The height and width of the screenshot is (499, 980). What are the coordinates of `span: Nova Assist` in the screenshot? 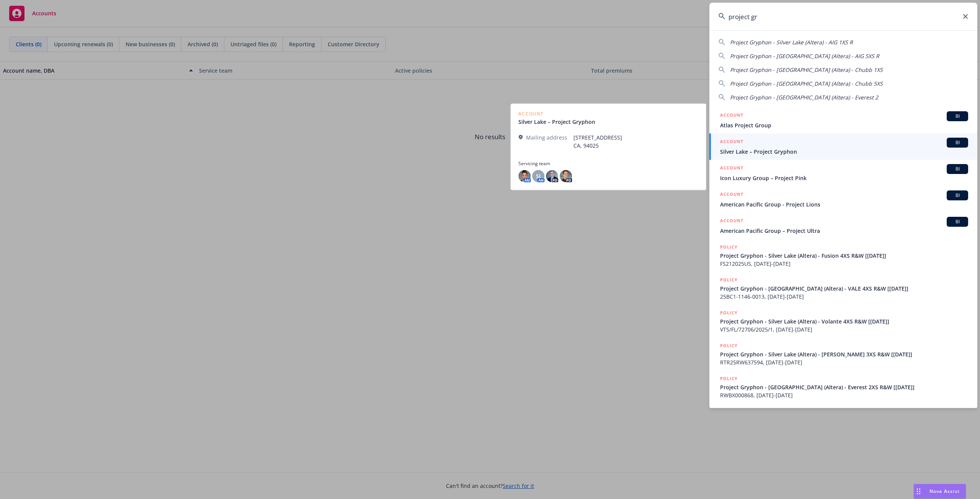 It's located at (944, 491).